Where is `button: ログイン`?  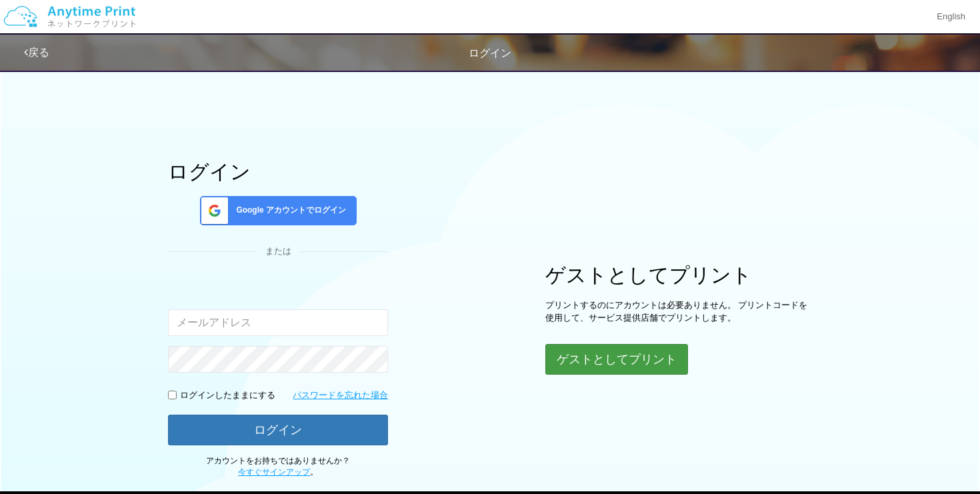 button: ログイン is located at coordinates (278, 430).